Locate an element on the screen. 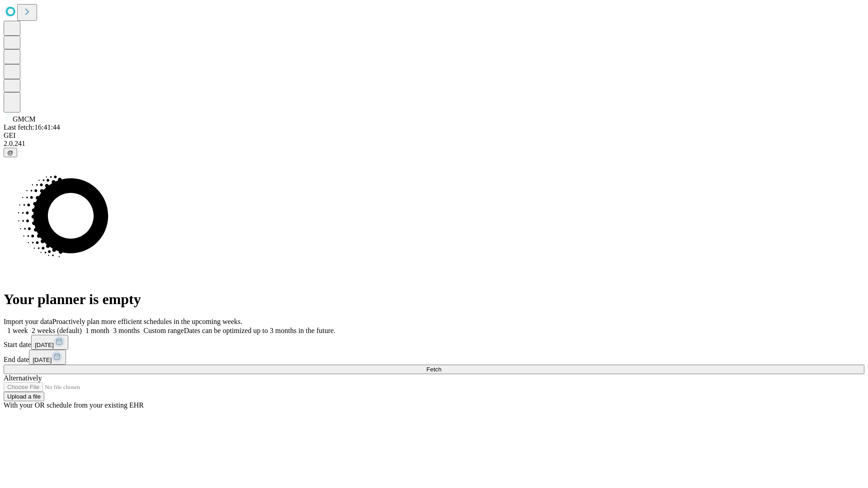 The image size is (868, 488). button: Fetch is located at coordinates (434, 370).